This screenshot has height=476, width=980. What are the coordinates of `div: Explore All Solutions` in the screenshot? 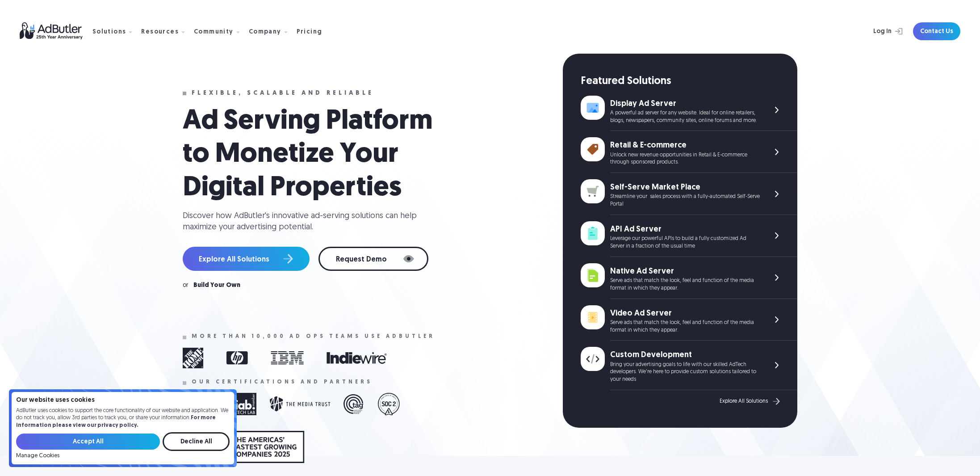 It's located at (744, 401).